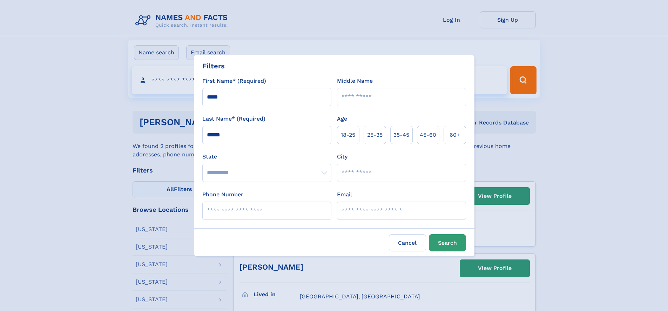  What do you see at coordinates (375, 135) in the screenshot?
I see `span: 25‑35` at bounding box center [375, 135].